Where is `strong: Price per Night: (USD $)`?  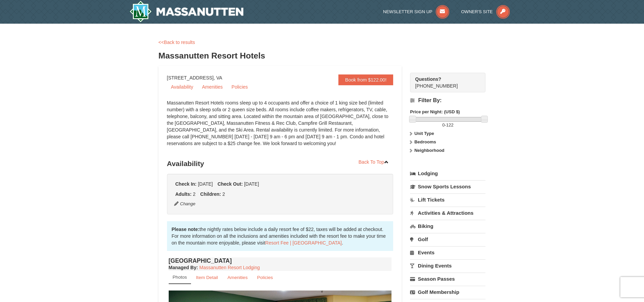 strong: Price per Night: (USD $) is located at coordinates (435, 112).